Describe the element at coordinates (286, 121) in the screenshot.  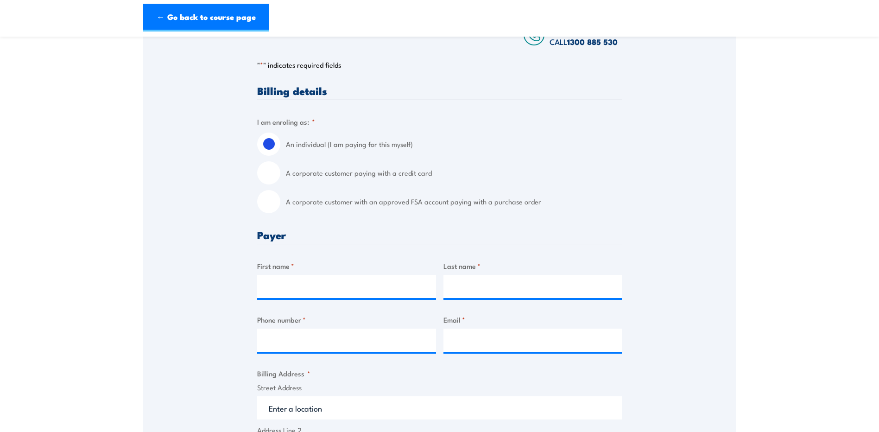
I see `legend: I am enroling as:` at that location.